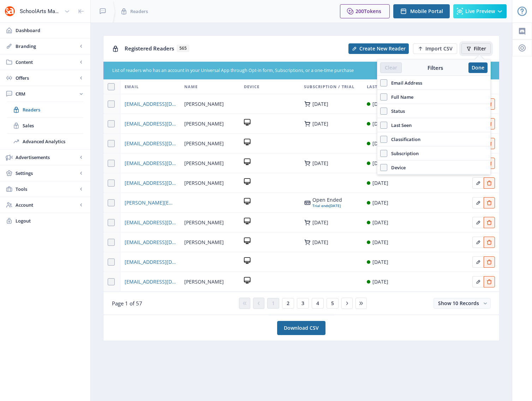 The width and height of the screenshot is (532, 401). I want to click on span: Trial ends, so click(321, 206).